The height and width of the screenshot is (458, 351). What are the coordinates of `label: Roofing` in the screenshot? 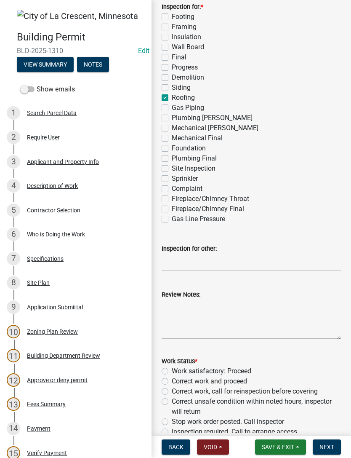 It's located at (183, 98).